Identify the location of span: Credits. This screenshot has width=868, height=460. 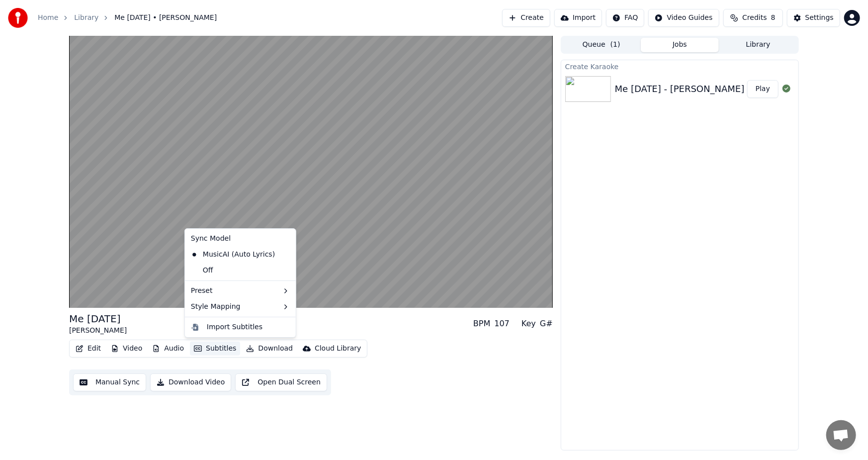
(755, 18).